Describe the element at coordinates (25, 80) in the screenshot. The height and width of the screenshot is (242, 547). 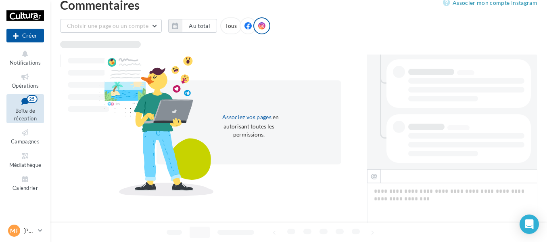
I see `a: Opérations` at that location.